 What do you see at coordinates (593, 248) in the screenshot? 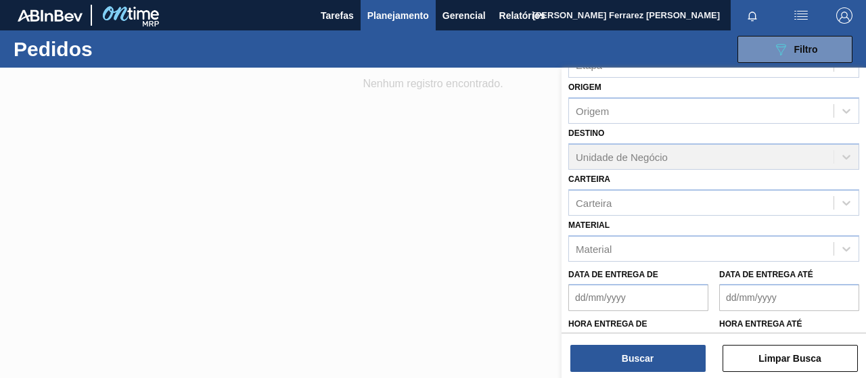
I see `div: Material` at bounding box center [593, 248].